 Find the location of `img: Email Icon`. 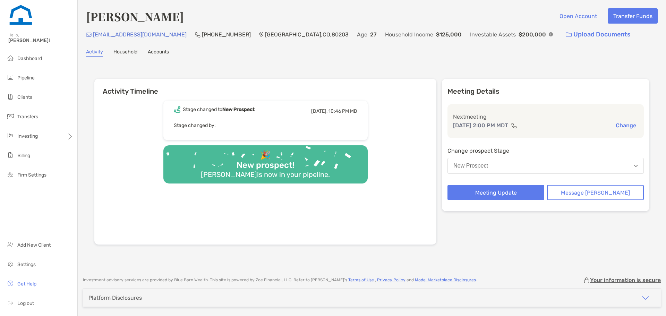

img: Email Icon is located at coordinates (89, 35).